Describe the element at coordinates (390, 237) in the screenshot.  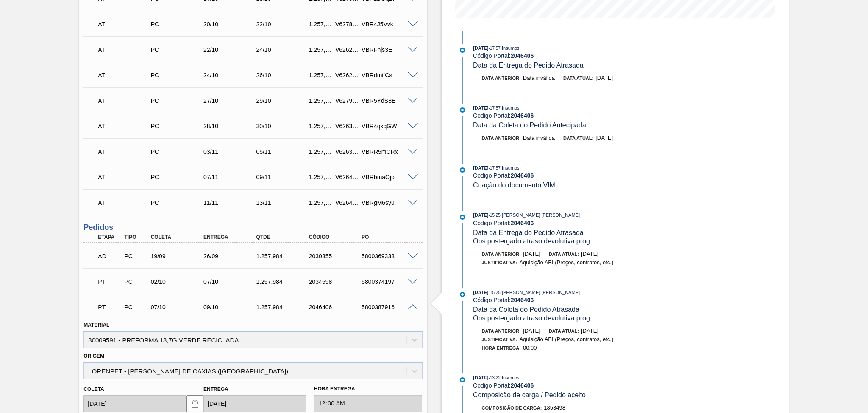
I see `div: PO` at that location.